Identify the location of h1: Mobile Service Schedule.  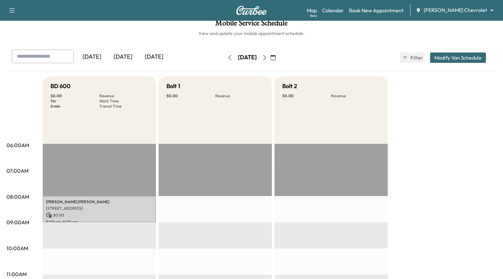
(252, 25).